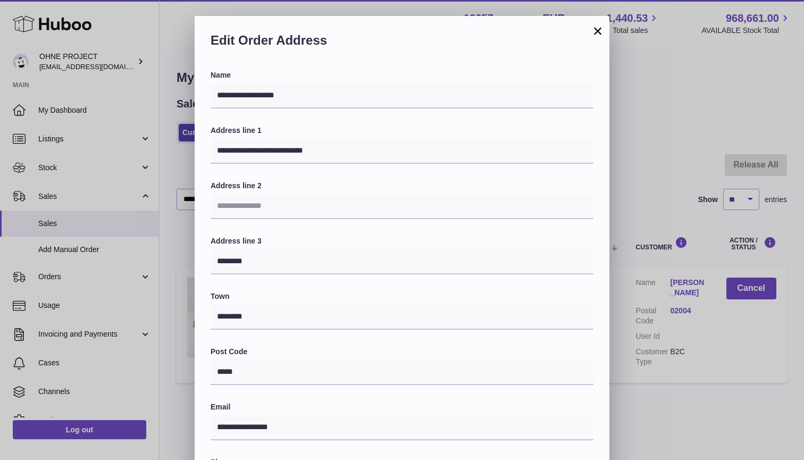 The height and width of the screenshot is (460, 804). Describe the element at coordinates (402, 352) in the screenshot. I see `label: Post Code` at that location.